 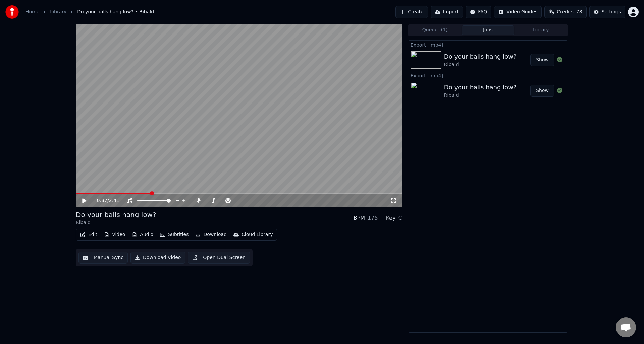 What do you see at coordinates (488, 30) in the screenshot?
I see `button: Jobs` at bounding box center [488, 30].